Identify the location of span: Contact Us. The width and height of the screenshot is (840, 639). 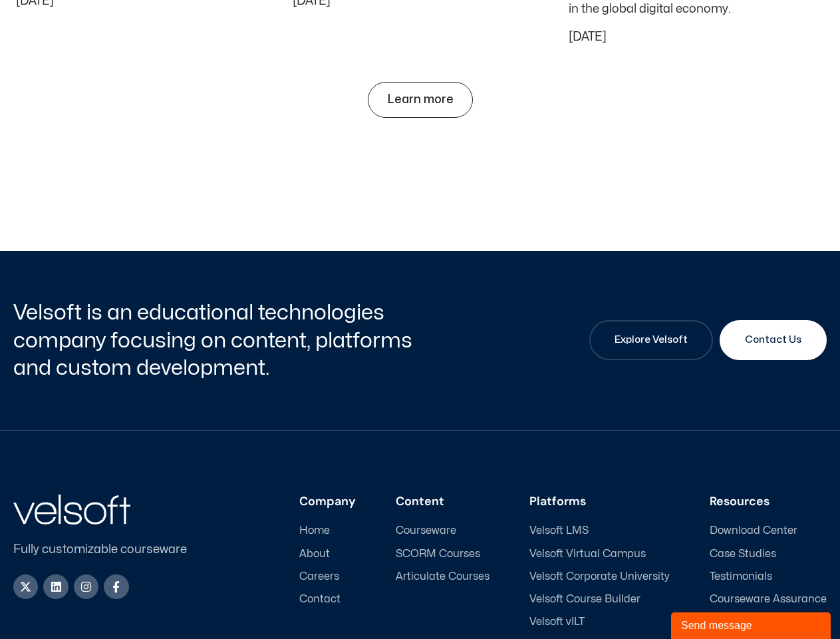
(773, 340).